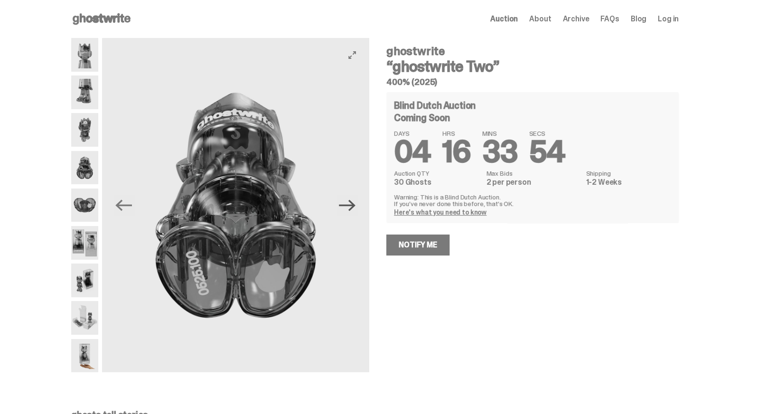 This screenshot has width=757, height=414. I want to click on span: 04, so click(413, 151).